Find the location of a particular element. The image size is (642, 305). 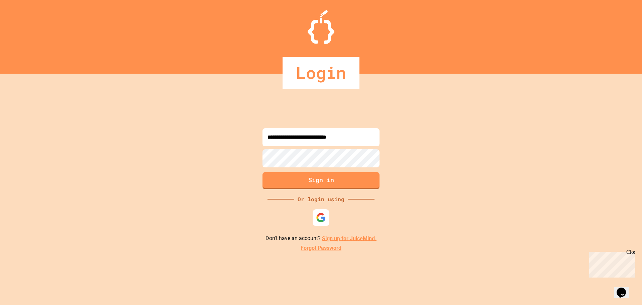

a: Sign up for JuiceMind. is located at coordinates (349, 238).